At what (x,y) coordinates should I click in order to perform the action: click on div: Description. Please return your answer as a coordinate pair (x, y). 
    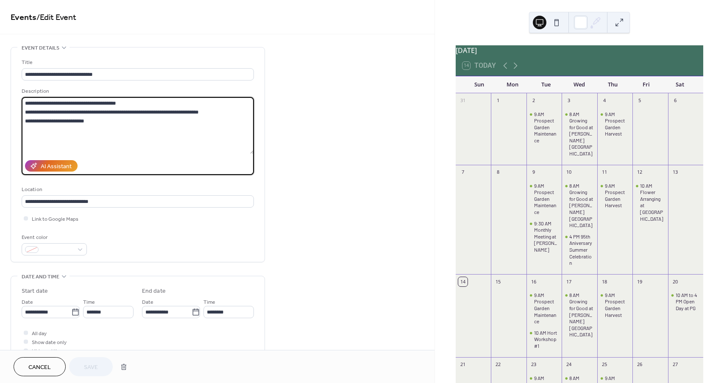
    Looking at the image, I should click on (137, 91).